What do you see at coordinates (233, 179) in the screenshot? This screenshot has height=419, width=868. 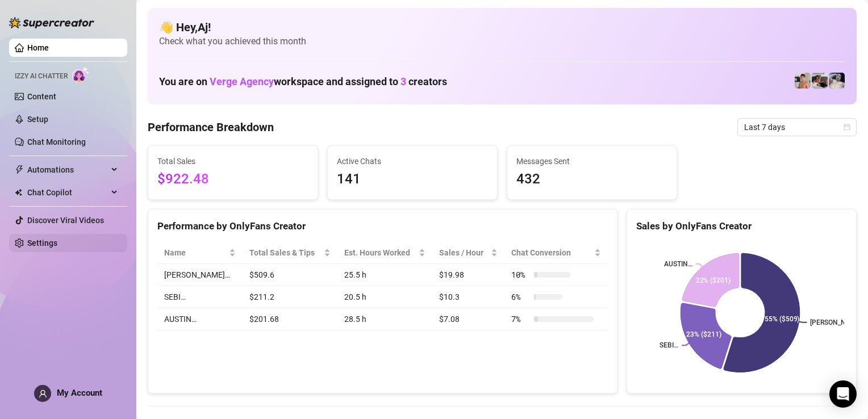 I see `span: $922.48` at bounding box center [233, 179].